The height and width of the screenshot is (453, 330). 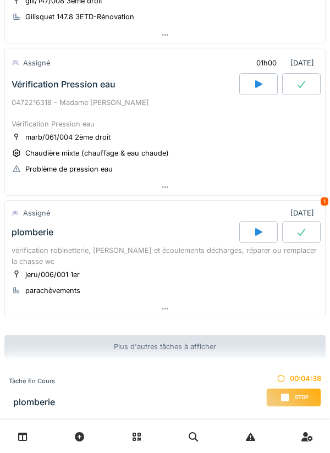 I want to click on div: jeru/006/001 1er, so click(x=52, y=275).